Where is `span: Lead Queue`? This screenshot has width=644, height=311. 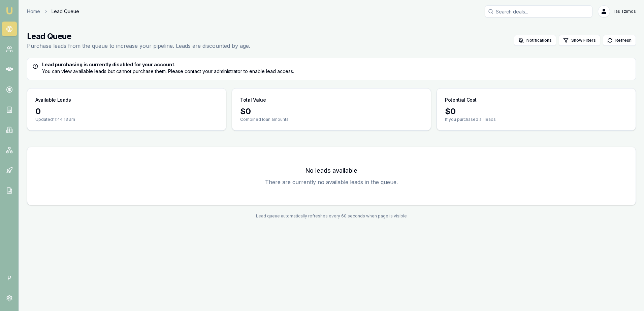
span: Lead Queue is located at coordinates (66, 11).